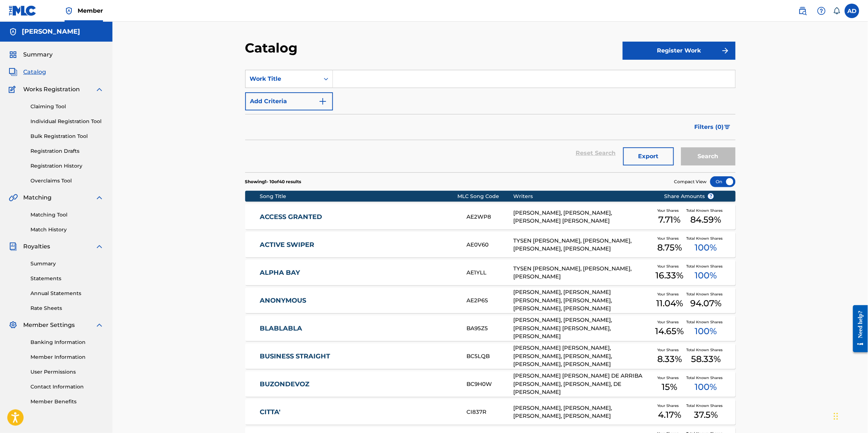  I want to click on div: AE0V60, so click(490, 245).